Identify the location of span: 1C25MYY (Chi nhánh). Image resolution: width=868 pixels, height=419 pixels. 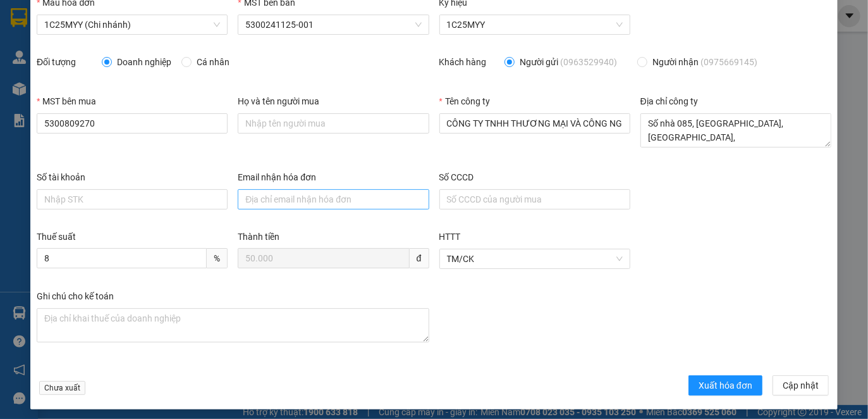
(132, 25).